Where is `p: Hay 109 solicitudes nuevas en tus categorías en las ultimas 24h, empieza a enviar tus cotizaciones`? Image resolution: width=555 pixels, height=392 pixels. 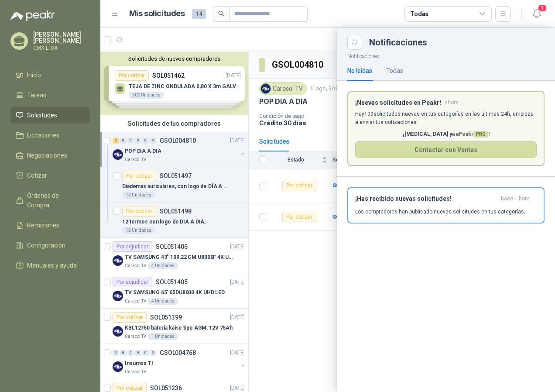
p: Hay 109 solicitudes nuevas en tus categorías en las ultimas 24h, empieza a enviar tus cotizaciones is located at coordinates (446, 119).